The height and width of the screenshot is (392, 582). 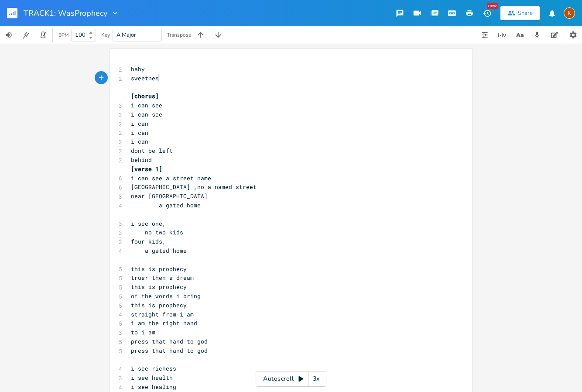 I want to click on div: Share, so click(x=525, y=13).